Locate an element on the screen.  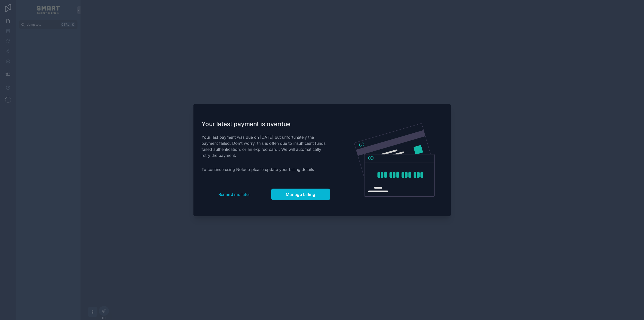
button: Manage billing is located at coordinates (301, 194).